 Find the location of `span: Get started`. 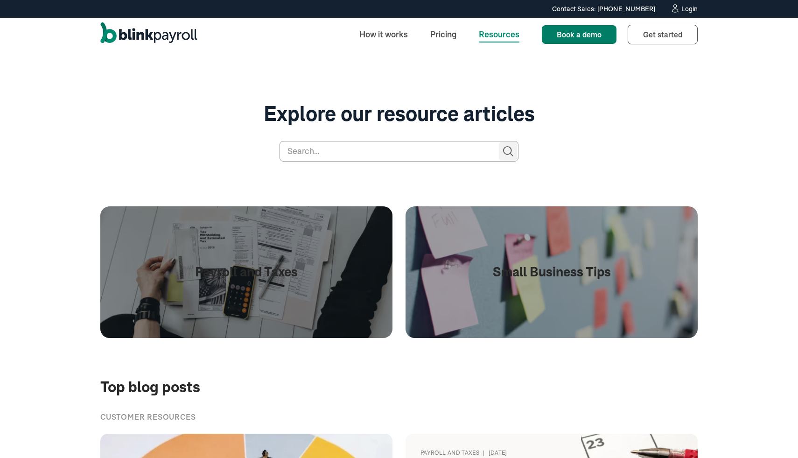

span: Get started is located at coordinates (663, 35).